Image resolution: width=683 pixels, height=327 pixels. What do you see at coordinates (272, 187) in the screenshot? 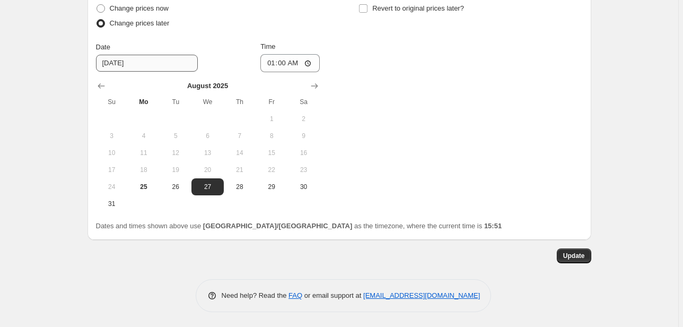
I see `button: Friday August 29 2025` at bounding box center [272, 187].